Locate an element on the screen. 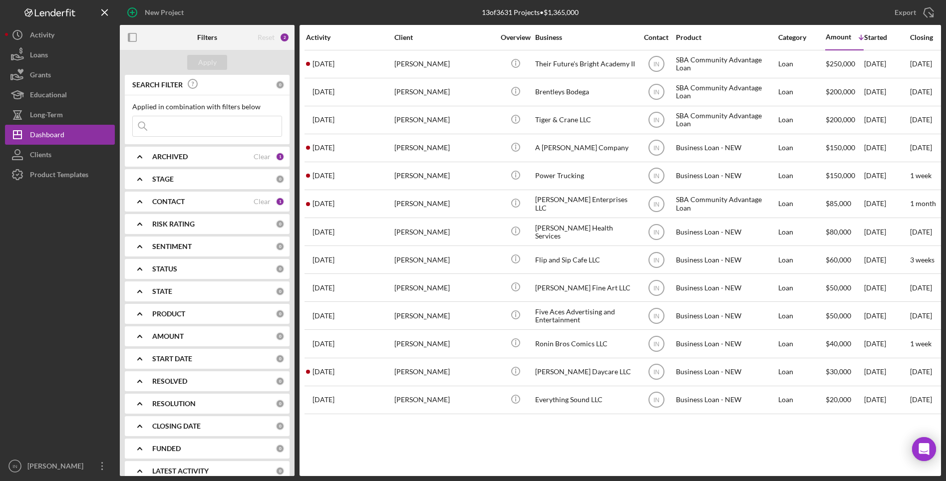  div: Long-Term is located at coordinates (46, 116).